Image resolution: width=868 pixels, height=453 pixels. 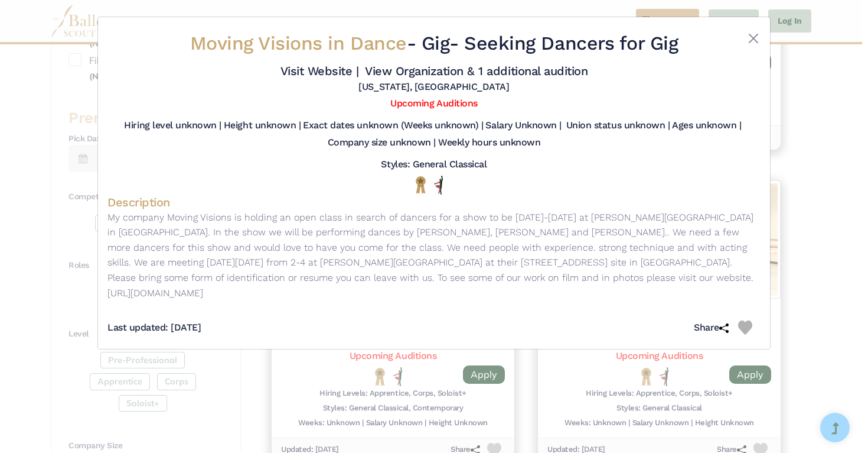 I want to click on h5: Weekly hours unknown, so click(x=489, y=143).